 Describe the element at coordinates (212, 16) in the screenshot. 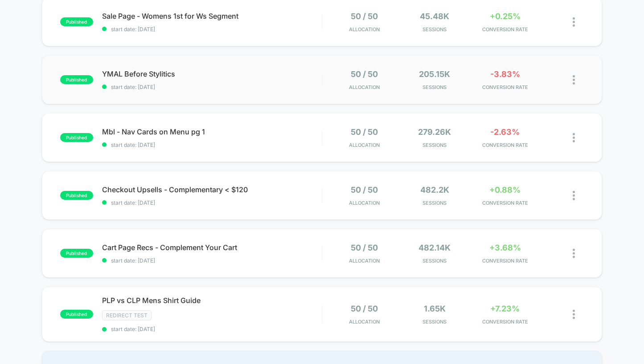

I see `span: Sale Page - Womens 1st for Ws Segment` at that location.